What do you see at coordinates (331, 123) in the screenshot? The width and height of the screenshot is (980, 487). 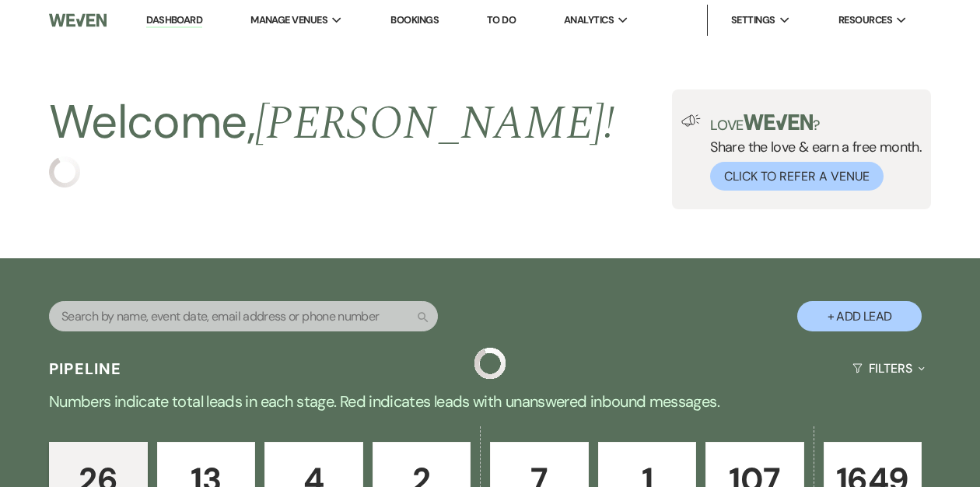 I see `h2: Welcome,` at bounding box center [331, 123].